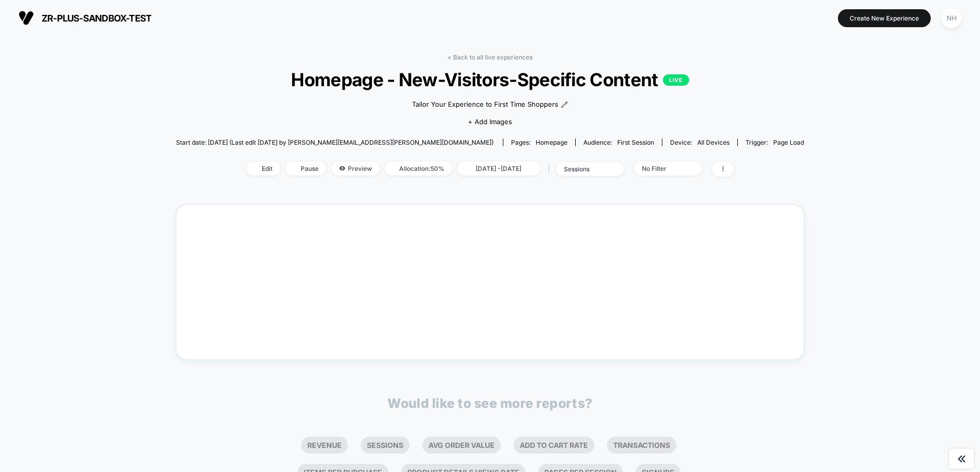 The width and height of the screenshot is (980, 472). I want to click on img: Visually logo, so click(26, 18).